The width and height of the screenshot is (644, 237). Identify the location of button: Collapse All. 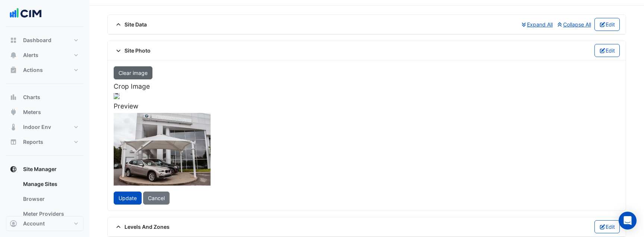
(574, 24).